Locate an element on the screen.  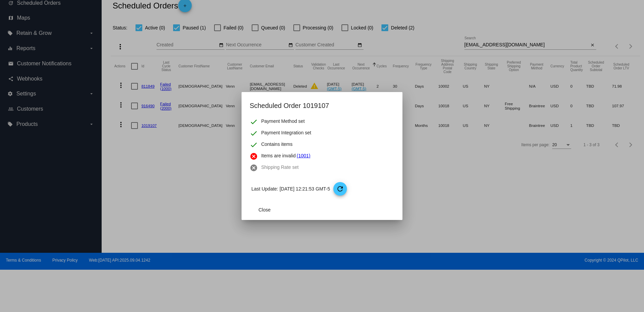
mat-icon: refresh is located at coordinates (340, 189).